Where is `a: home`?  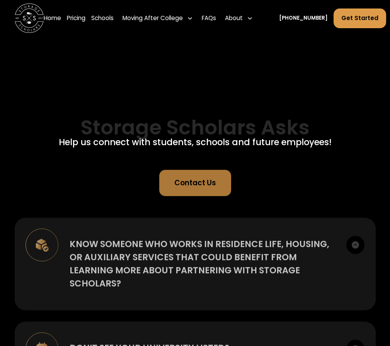 a: home is located at coordinates (29, 18).